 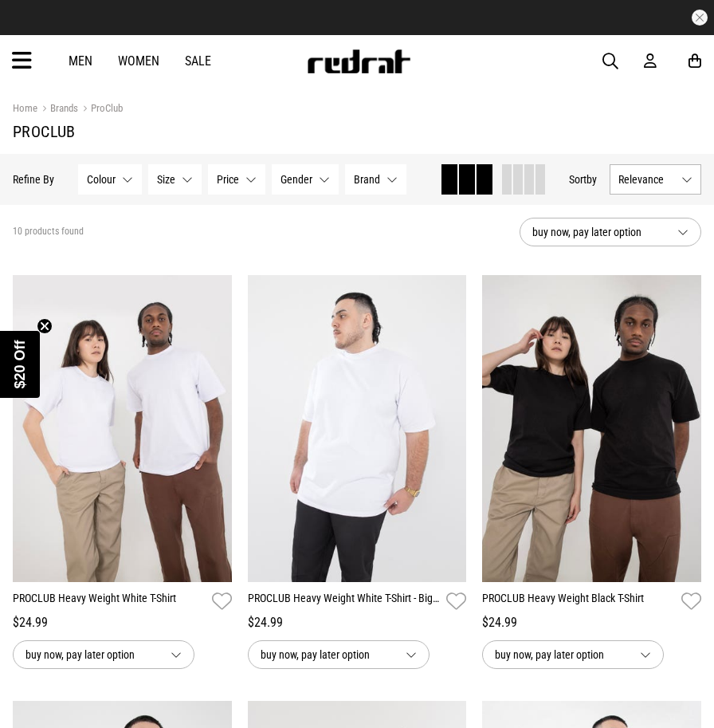 I want to click on button: Sortby, so click(x=583, y=180).